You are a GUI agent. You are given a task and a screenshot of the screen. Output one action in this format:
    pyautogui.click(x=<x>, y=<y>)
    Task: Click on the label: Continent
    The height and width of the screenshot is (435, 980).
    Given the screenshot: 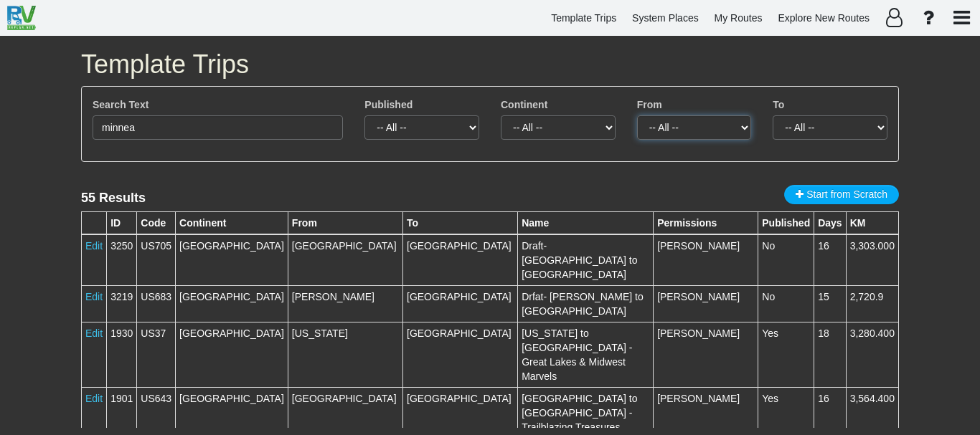 What is the action you would take?
    pyautogui.click(x=524, y=104)
    